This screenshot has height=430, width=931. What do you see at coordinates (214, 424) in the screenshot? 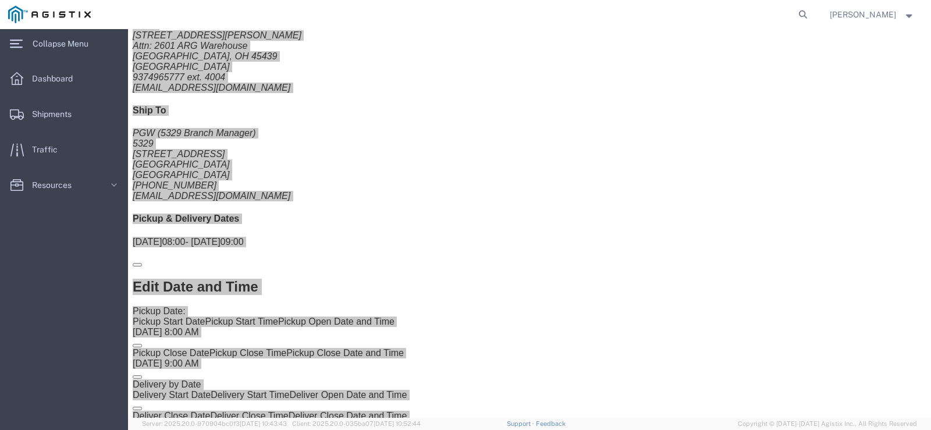
I see `span: Server: 2025.20.0-970904bc0f3` at bounding box center [214, 424].